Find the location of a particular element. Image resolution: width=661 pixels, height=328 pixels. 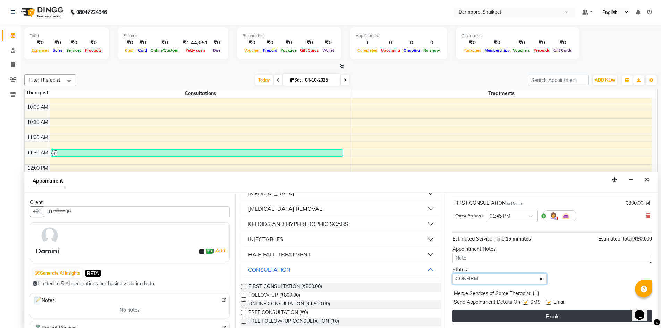

span: BETA is located at coordinates (93, 273).